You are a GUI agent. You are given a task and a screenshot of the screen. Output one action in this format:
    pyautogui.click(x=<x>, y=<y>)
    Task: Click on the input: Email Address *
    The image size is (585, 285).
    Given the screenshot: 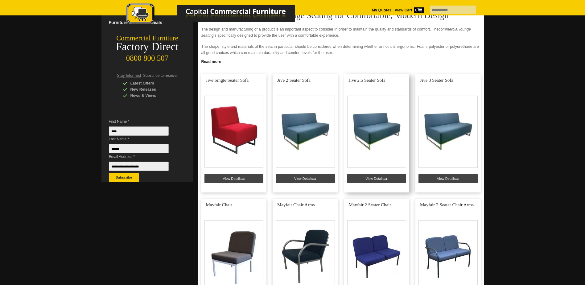 What is the action you would take?
    pyautogui.click(x=139, y=166)
    